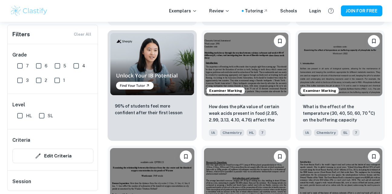 The image size is (392, 194). I want to click on h6: Filters, so click(21, 34).